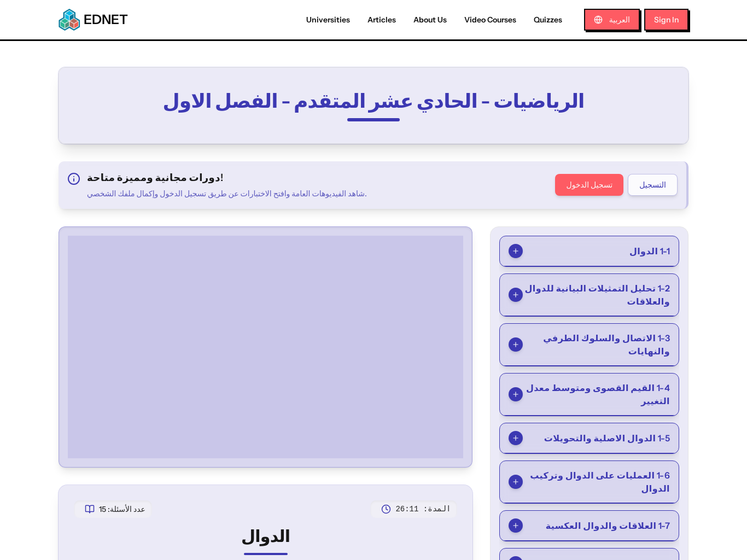 This screenshot has height=560, width=747. I want to click on a: Quizzes, so click(548, 19).